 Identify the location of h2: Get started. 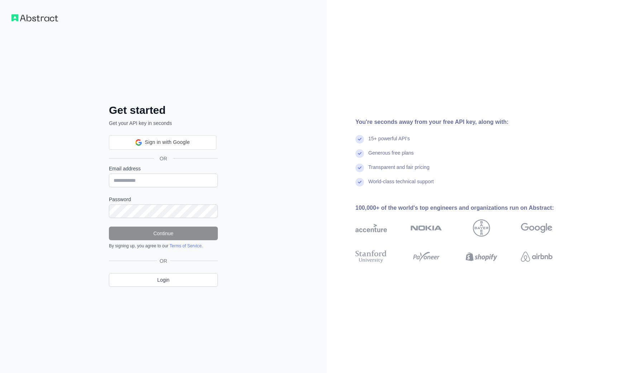
(163, 110).